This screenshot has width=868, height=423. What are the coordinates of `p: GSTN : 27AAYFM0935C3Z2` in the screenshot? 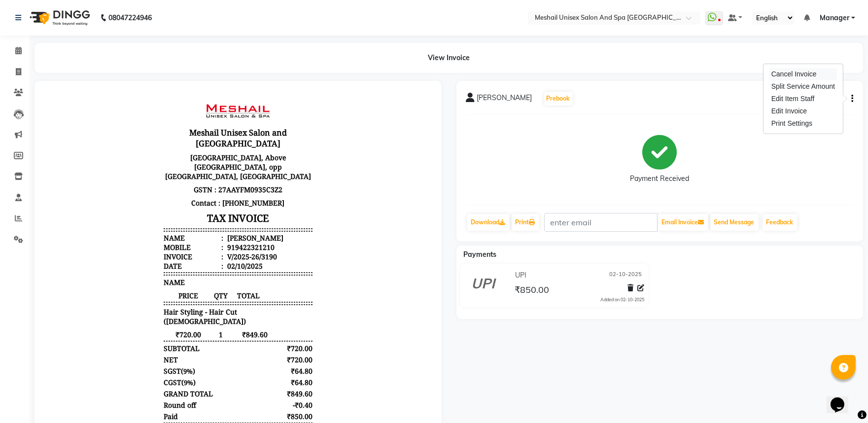 It's located at (194, 99).